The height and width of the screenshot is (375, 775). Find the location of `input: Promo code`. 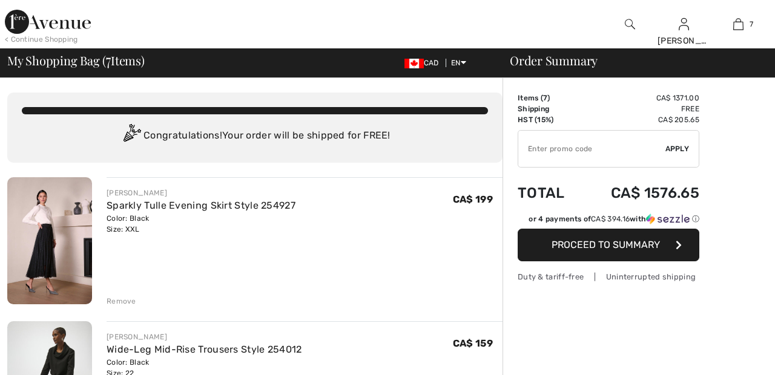

input: Promo code is located at coordinates (591, 149).